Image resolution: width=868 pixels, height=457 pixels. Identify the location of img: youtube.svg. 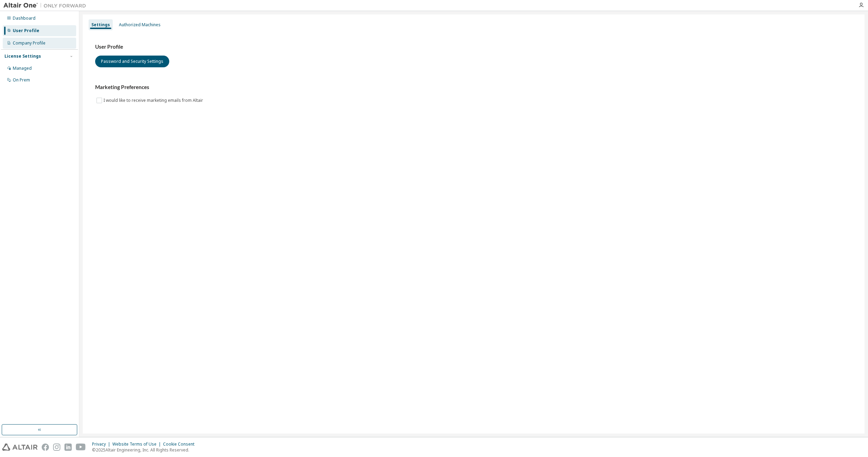
(81, 447).